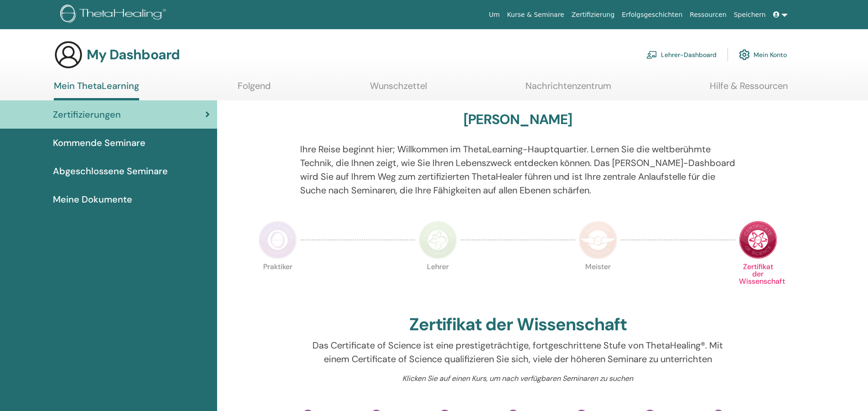 The width and height of the screenshot is (868, 411). Describe the element at coordinates (763, 55) in the screenshot. I see `a: Mein Konto` at that location.